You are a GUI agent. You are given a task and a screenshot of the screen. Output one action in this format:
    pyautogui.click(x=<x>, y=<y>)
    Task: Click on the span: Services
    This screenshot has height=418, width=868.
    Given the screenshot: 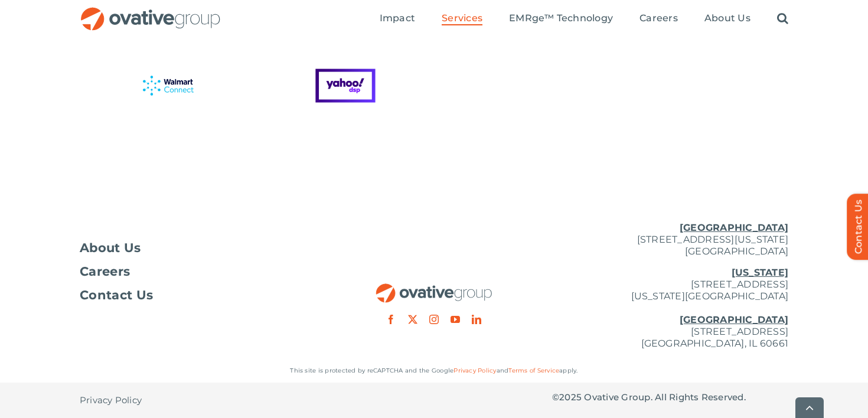 What is the action you would take?
    pyautogui.click(x=462, y=18)
    